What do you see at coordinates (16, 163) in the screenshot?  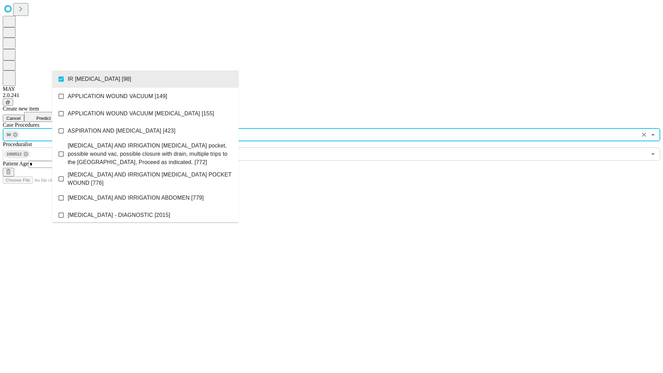 I see `span: Patient Age` at bounding box center [16, 163].